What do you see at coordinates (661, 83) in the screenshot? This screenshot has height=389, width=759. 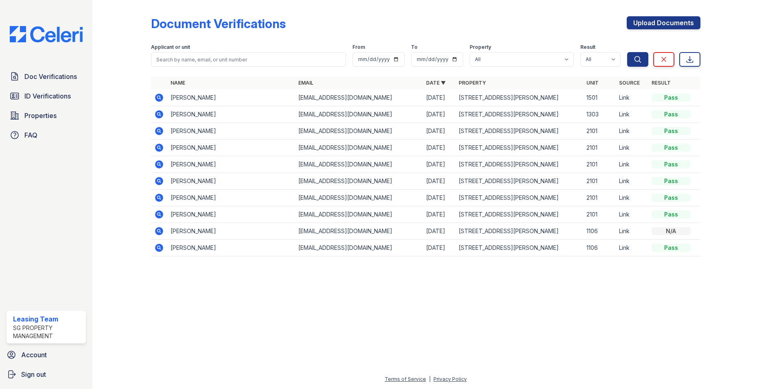 I see `a: Result` at bounding box center [661, 83].